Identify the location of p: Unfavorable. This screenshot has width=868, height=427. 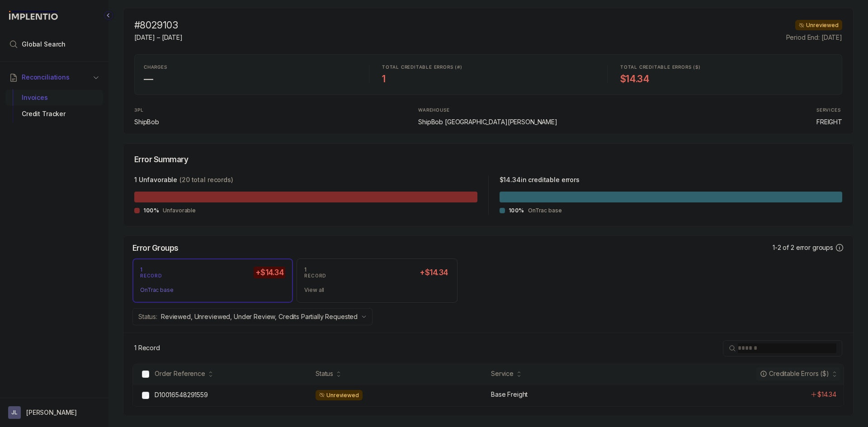
(179, 211).